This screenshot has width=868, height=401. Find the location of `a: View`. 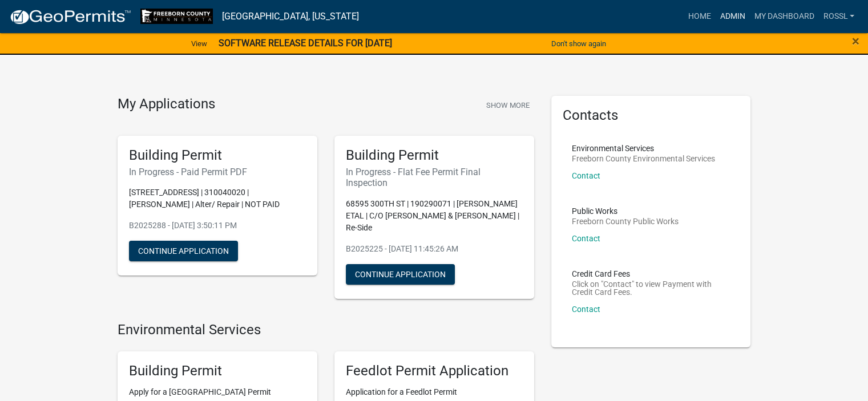

a: View is located at coordinates (199, 43).